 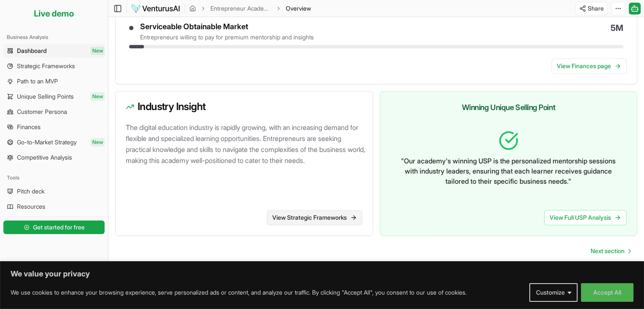 What do you see at coordinates (589, 66) in the screenshot?
I see `a: View Finances page` at bounding box center [589, 66].